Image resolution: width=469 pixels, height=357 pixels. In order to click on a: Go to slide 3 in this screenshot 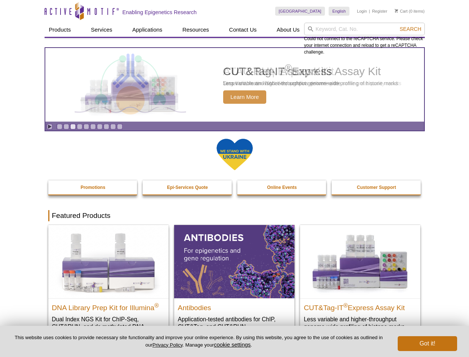, I will do `click(73, 126)`.